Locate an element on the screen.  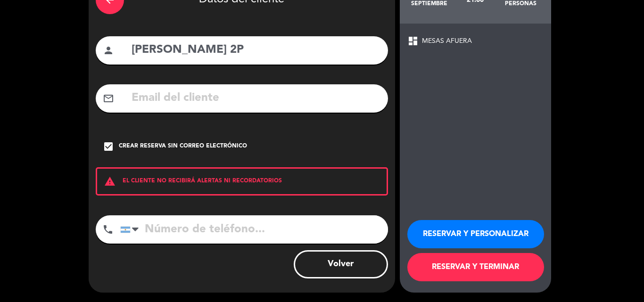
i: warning is located at coordinates (110, 182).